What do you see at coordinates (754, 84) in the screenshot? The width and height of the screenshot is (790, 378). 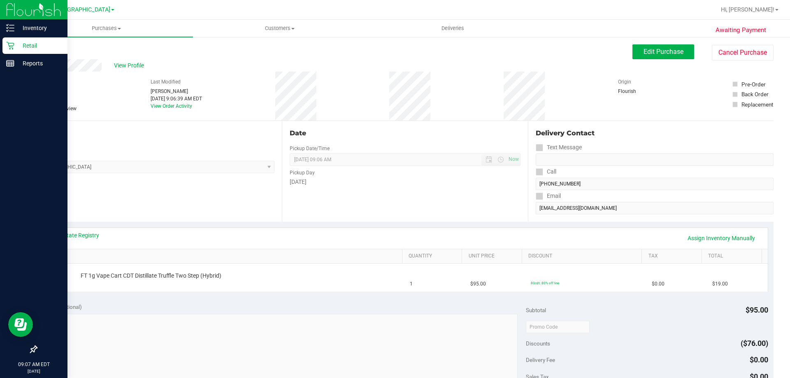 I see `div: Pre-Order` at bounding box center [754, 84].